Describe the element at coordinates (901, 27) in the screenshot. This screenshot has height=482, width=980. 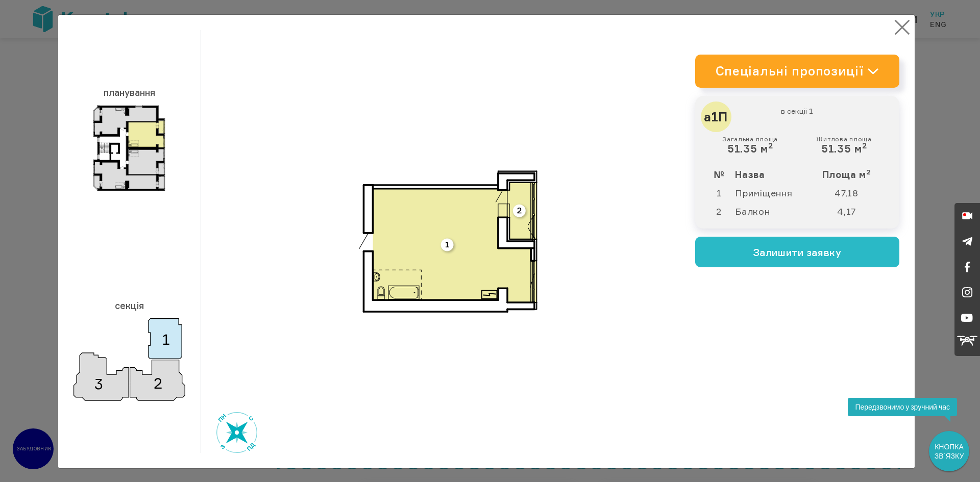
I see `button: Close` at that location.